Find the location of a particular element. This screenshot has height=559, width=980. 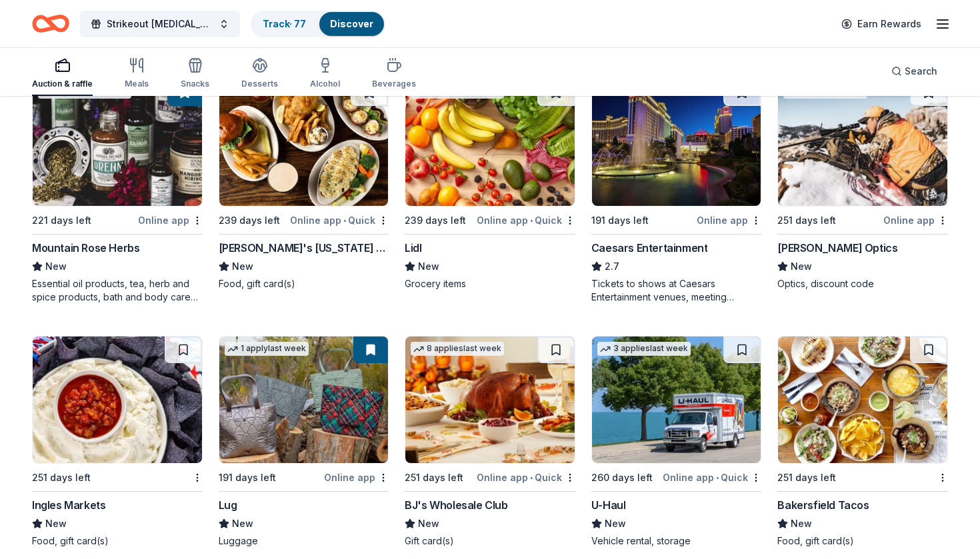

a: Image for Caesars Entertainment191 days leftOnline appCaesars Entertainment2.7Tickets to shows at... is located at coordinates (677, 192).